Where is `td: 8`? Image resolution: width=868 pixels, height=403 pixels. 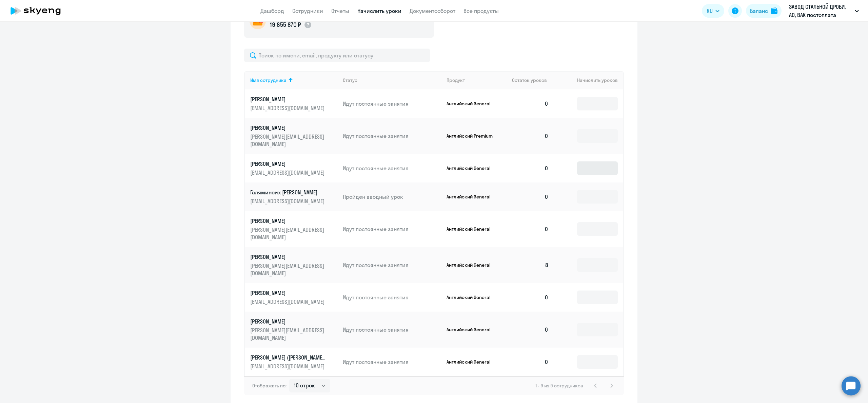
td: 8 is located at coordinates (531, 265).